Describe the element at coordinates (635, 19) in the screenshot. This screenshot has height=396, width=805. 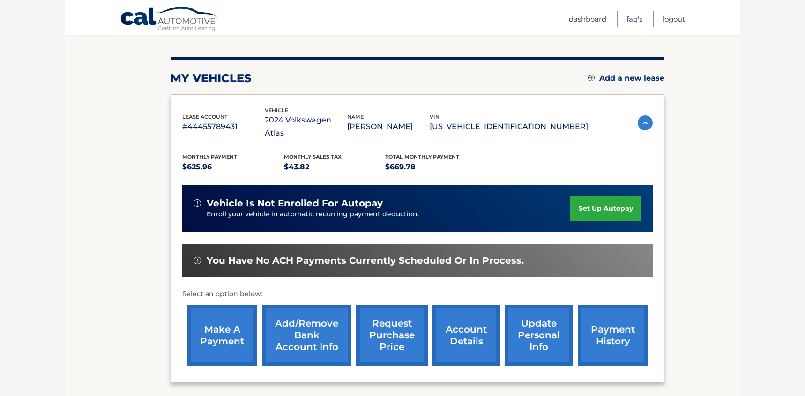
I see `a: FAQ's` at that location.